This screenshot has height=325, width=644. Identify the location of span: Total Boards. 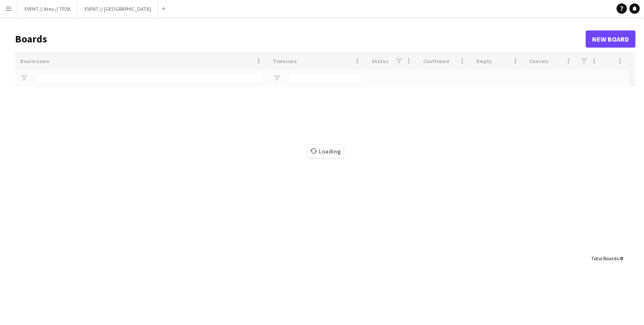
(605, 258).